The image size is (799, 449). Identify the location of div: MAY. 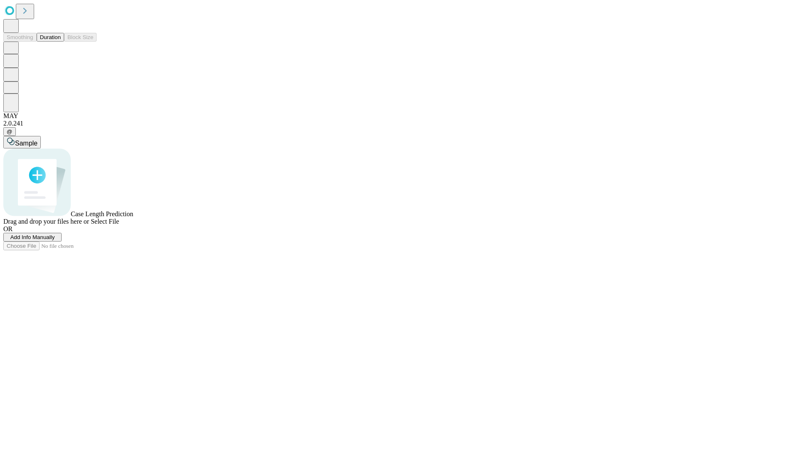
(399, 116).